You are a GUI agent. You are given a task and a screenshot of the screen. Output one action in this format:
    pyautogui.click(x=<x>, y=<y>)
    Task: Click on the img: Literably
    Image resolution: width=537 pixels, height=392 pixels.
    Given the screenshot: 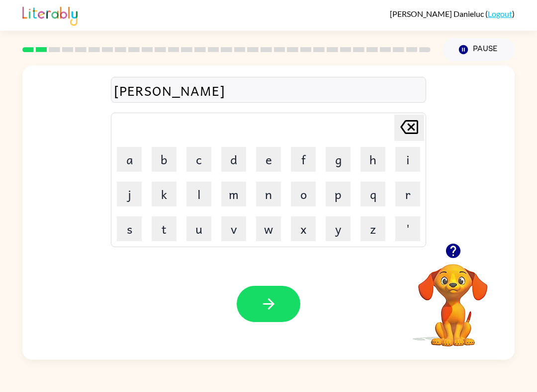 What is the action you would take?
    pyautogui.click(x=49, y=15)
    